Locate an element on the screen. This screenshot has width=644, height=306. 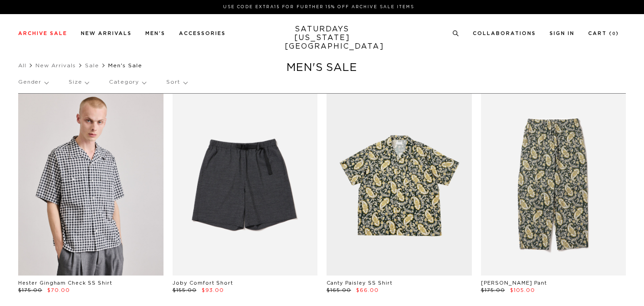
a: Sign In is located at coordinates (562, 33).